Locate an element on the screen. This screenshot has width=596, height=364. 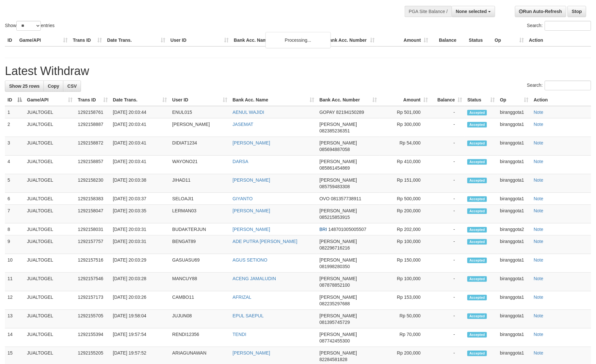
th: Op is located at coordinates (509, 40).